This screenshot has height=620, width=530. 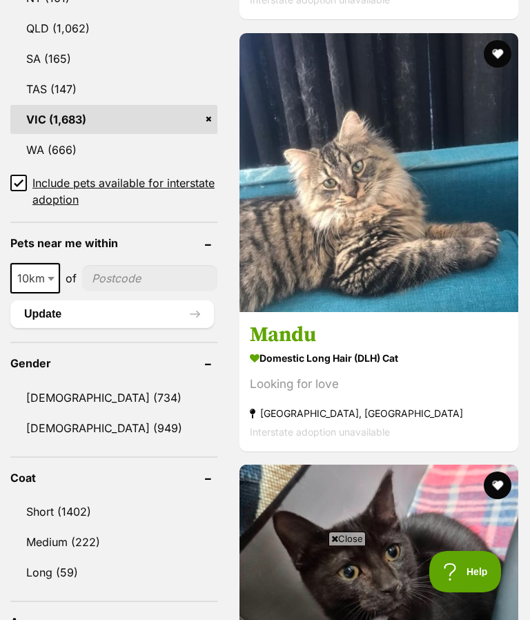 What do you see at coordinates (114, 59) in the screenshot?
I see `a: SA (165)` at bounding box center [114, 59].